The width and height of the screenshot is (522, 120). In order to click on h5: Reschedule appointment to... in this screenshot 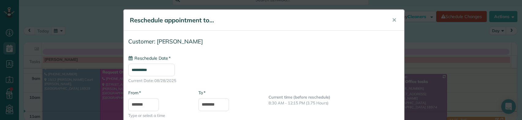, I will do `click(257, 20)`.